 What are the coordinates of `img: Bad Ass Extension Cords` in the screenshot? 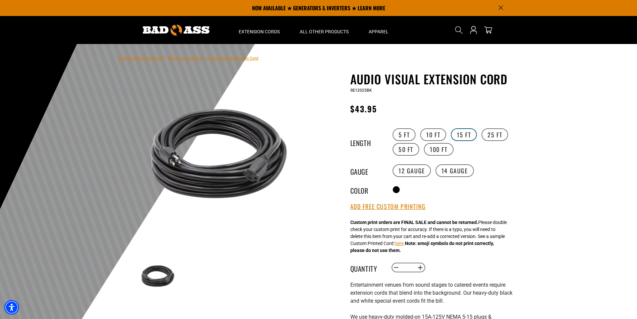 It's located at (176, 30).